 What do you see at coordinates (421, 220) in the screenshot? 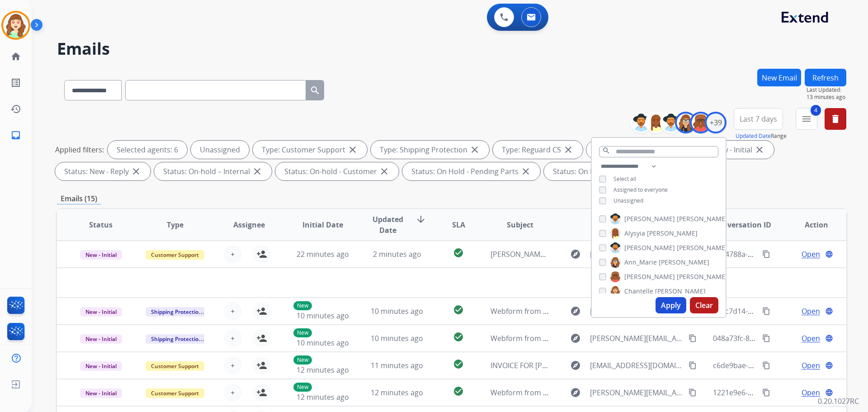
I see `mat-icon: arrow_downward` at bounding box center [421, 220].